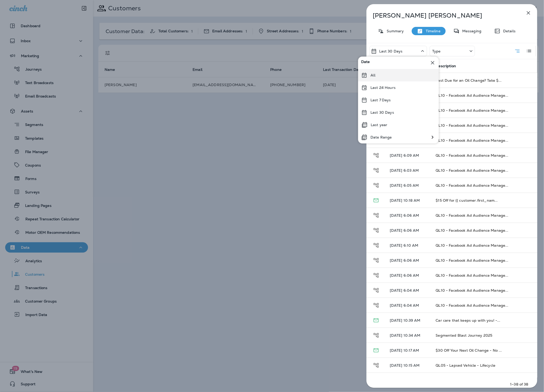 Image resolution: width=544 pixels, height=392 pixels. What do you see at coordinates (465, 366) in the screenshot?
I see `span: QL05 - Lapsed Vehicle - Lifecycle` at bounding box center [465, 366].